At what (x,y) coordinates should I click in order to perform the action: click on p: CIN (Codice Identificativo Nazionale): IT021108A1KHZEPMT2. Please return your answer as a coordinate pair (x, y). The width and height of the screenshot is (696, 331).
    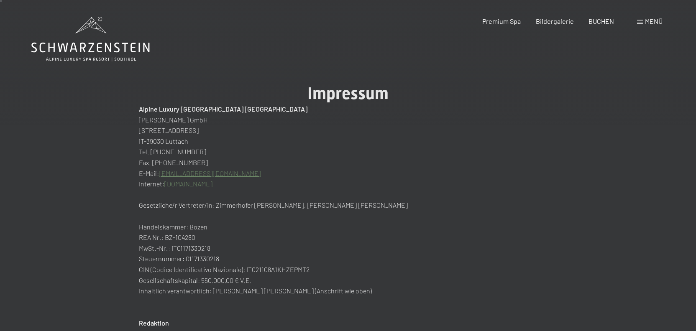
    Looking at the image, I should click on (348, 270).